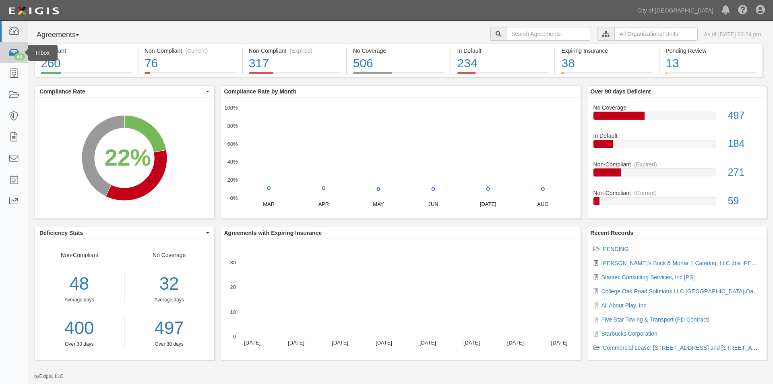 The image size is (773, 384). Describe the element at coordinates (79, 328) in the screenshot. I see `div: 400` at that location.